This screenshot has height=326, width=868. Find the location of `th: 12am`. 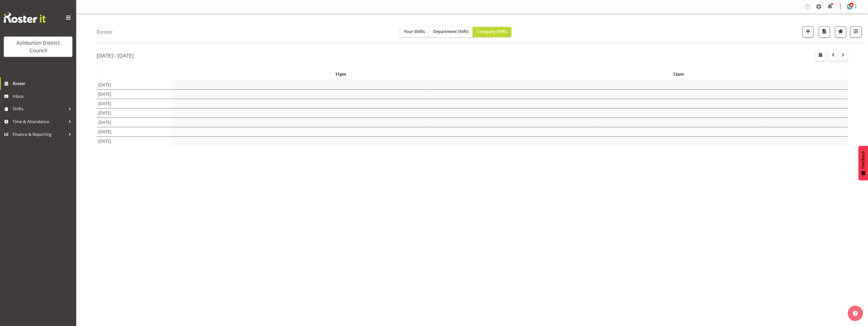

th: 12am is located at coordinates (679, 74).